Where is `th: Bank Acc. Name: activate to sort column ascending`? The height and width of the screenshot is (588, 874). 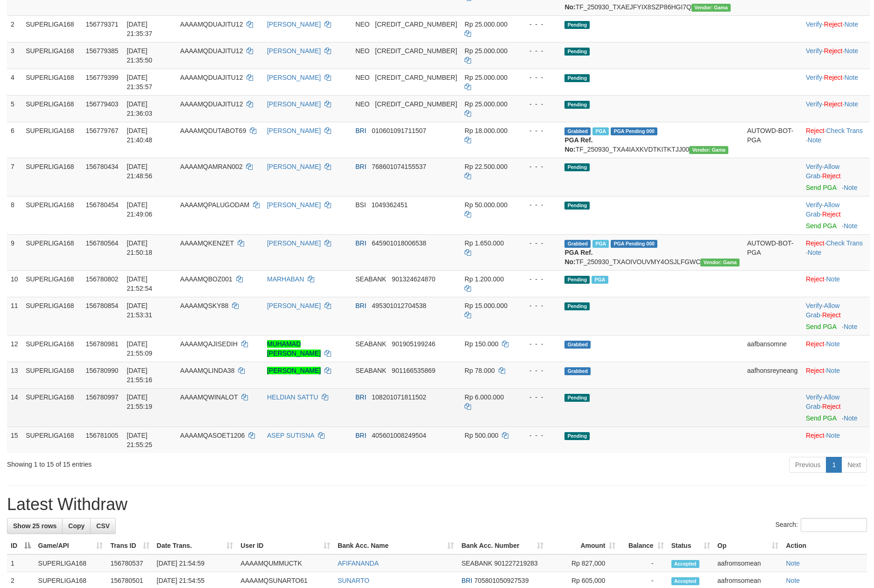 th: Bank Acc. Name: activate to sort column ascending is located at coordinates (396, 545).